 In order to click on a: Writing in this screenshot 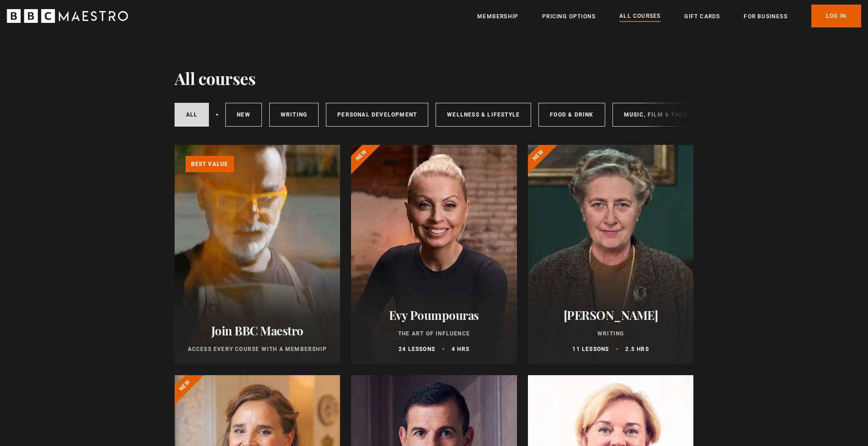, I will do `click(294, 115)`.